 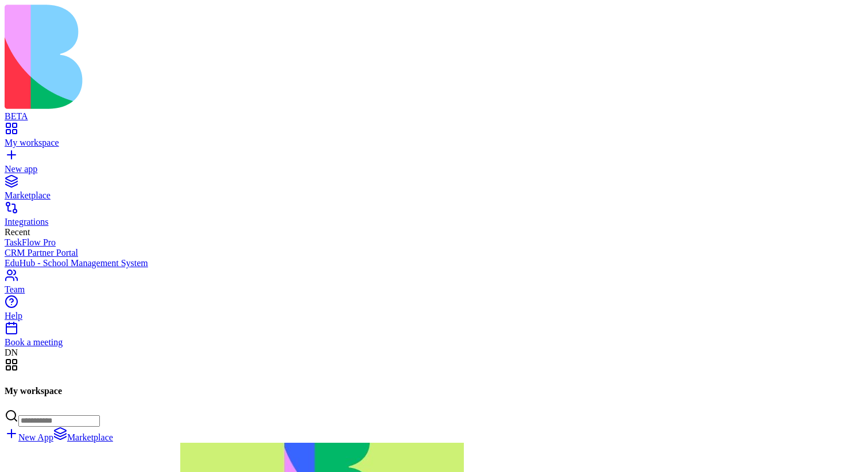 I want to click on span: DN, so click(x=11, y=353).